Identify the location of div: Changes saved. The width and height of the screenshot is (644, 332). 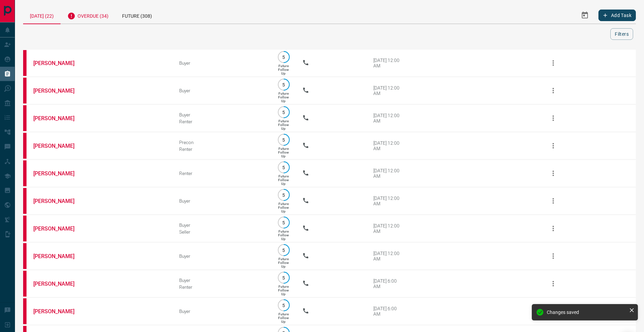
(587, 312).